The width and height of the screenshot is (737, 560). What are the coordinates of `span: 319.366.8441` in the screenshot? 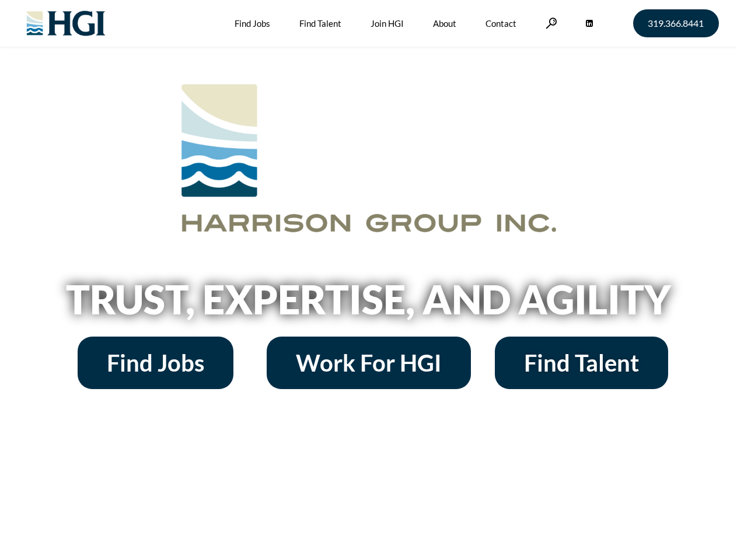 It's located at (676, 24).